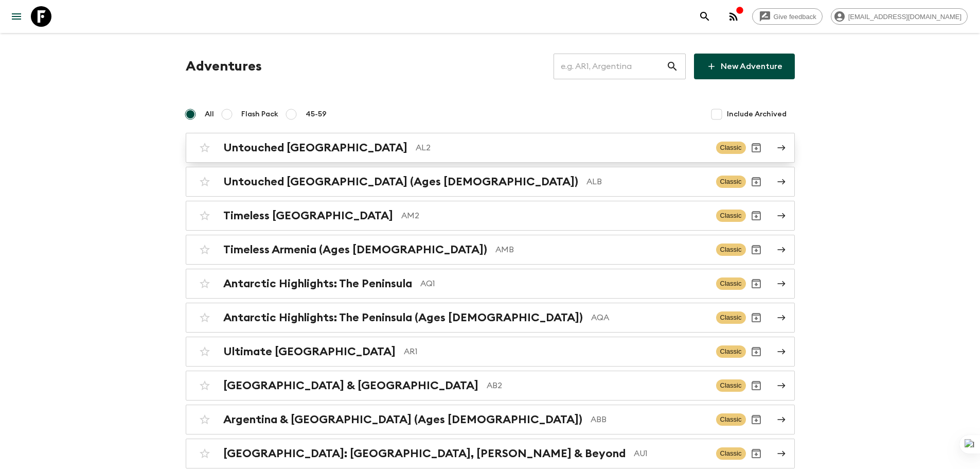 The image size is (980, 469). Describe the element at coordinates (555, 215) in the screenshot. I see `p: AM2` at that location.